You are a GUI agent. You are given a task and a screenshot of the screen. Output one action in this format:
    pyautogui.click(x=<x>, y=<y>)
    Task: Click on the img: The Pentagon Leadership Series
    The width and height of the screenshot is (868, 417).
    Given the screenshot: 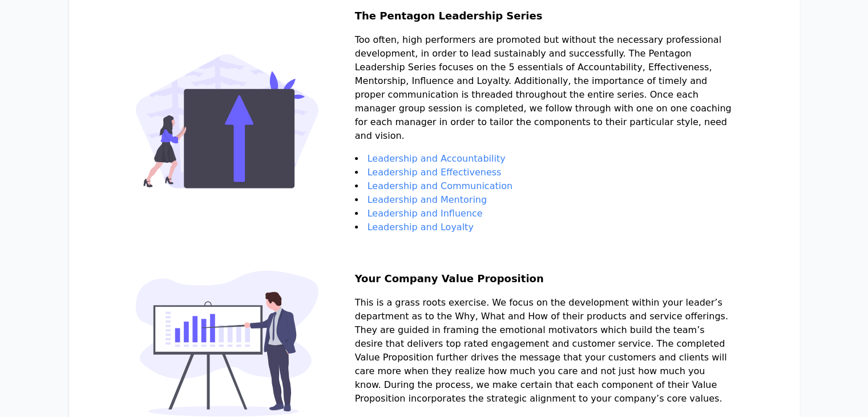 What is the action you would take?
    pyautogui.click(x=227, y=121)
    